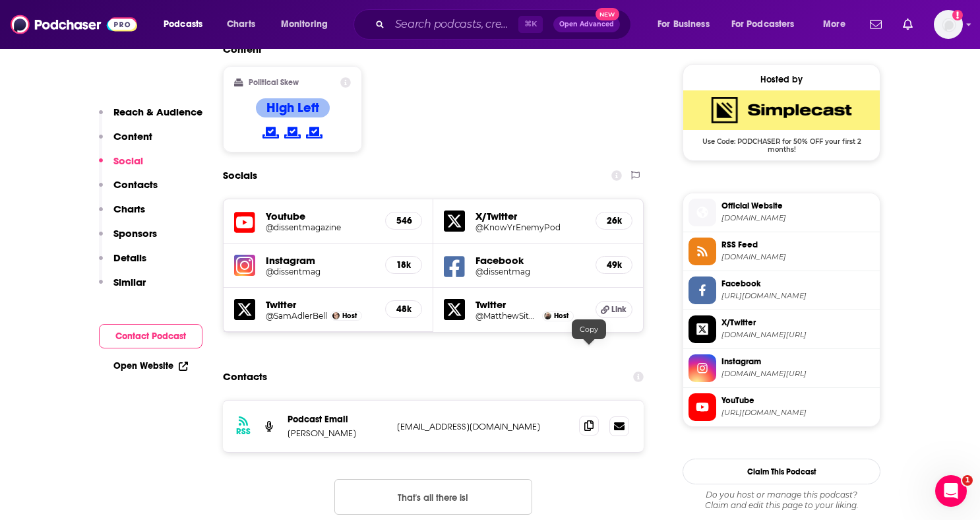 Image resolution: width=980 pixels, height=520 pixels. I want to click on h2: Content, so click(428, 49).